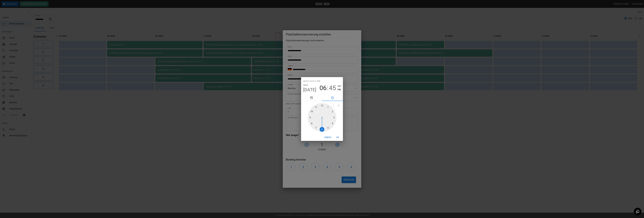  I want to click on button: OK, so click(338, 137).